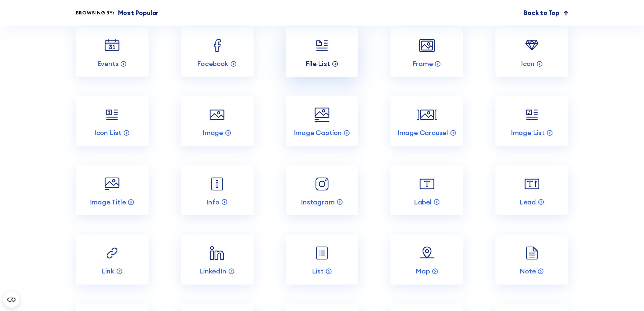  What do you see at coordinates (532, 259) in the screenshot?
I see `a: Note` at bounding box center [532, 259].